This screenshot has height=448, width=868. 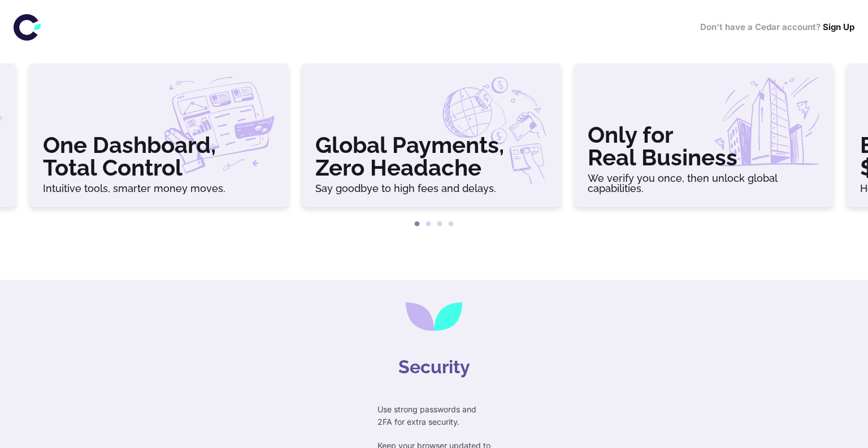 I want to click on h4: Security, so click(x=434, y=367).